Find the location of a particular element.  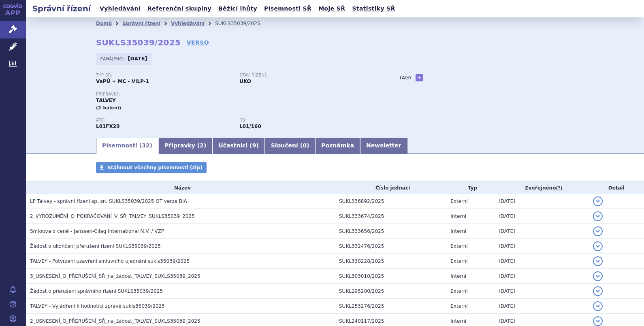

h3: Tagy is located at coordinates (405, 78).